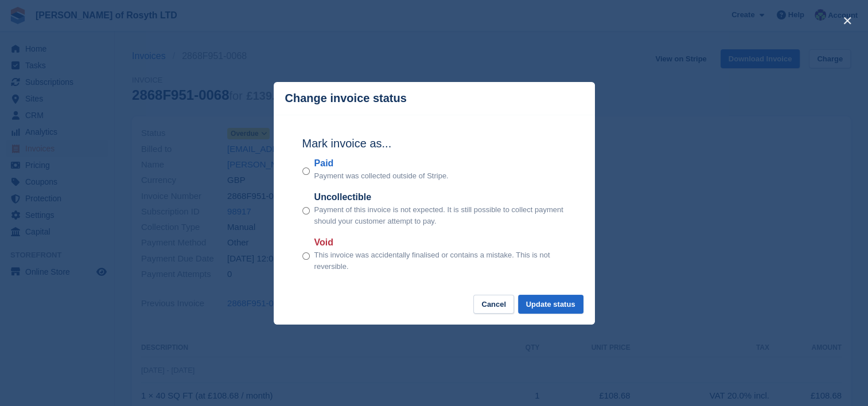 The image size is (868, 406). I want to click on label: Void, so click(440, 243).